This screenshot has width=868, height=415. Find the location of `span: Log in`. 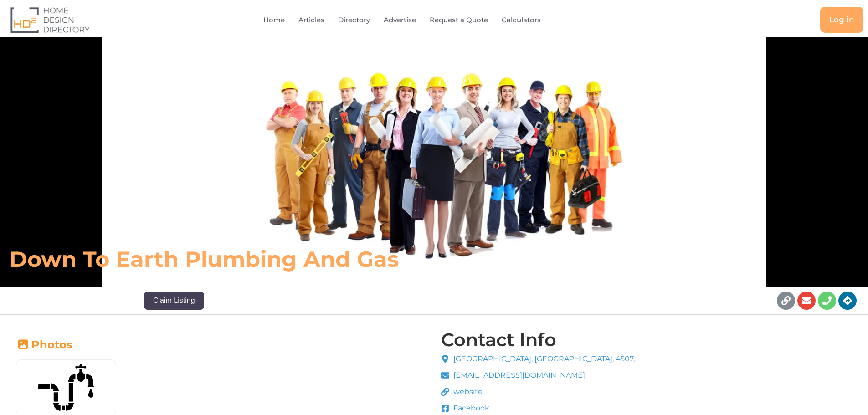

span: Log in is located at coordinates (841, 20).